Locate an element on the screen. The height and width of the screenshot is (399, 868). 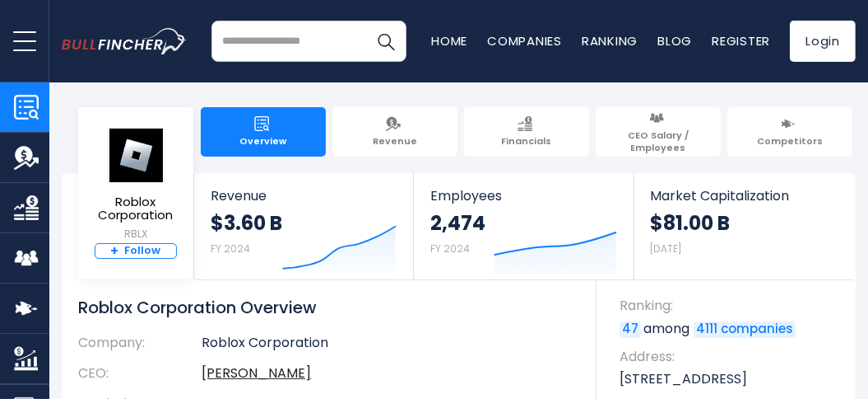
a: 4111 companies is located at coordinates (745, 329).